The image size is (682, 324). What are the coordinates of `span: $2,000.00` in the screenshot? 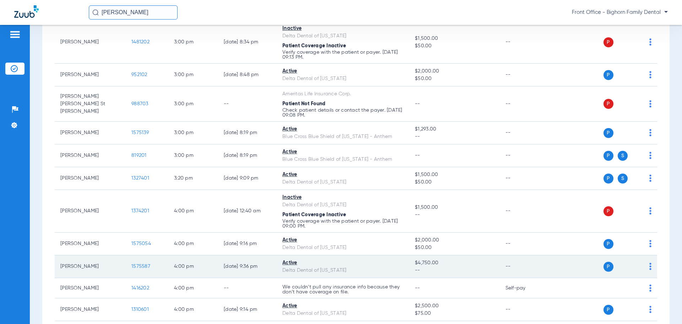 It's located at (454, 71).